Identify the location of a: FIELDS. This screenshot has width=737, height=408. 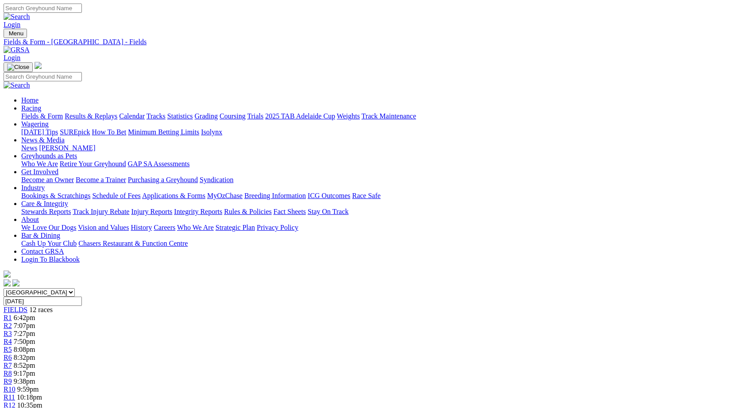
(15, 310).